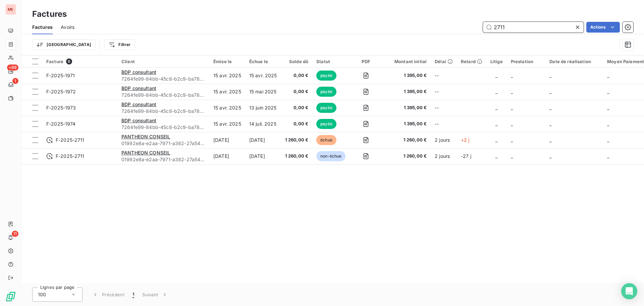 This screenshot has height=306, width=644. Describe the element at coordinates (603, 27) in the screenshot. I see `button: Actions` at that location.